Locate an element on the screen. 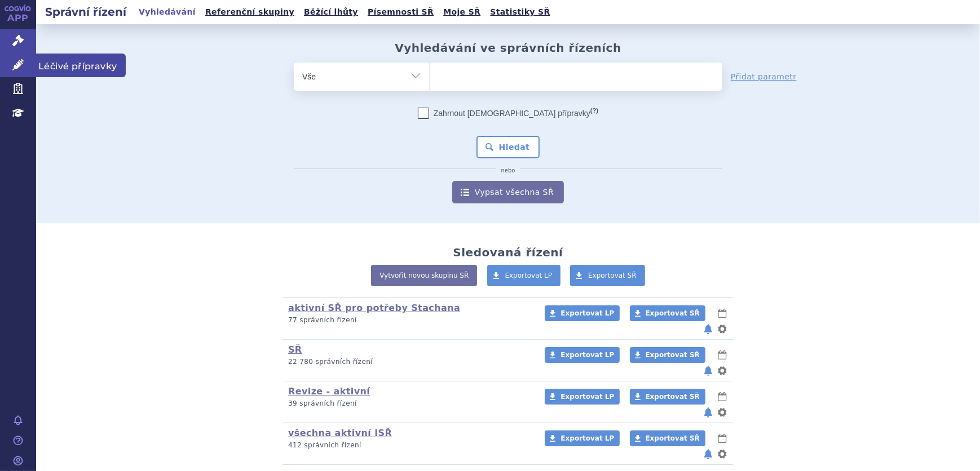 Image resolution: width=980 pixels, height=471 pixels. a: Referenční skupiny is located at coordinates (250, 12).